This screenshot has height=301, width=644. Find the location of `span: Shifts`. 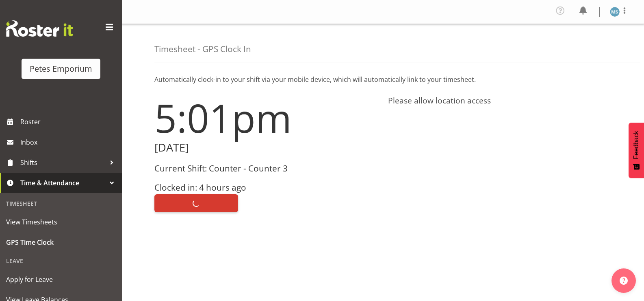

span: Shifts is located at coordinates (63, 163).